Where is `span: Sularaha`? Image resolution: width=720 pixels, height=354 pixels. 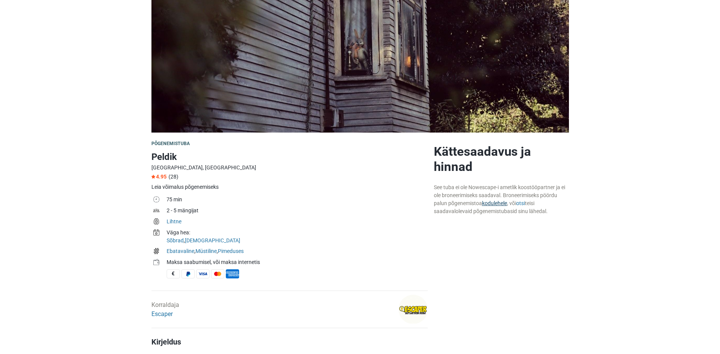
span: Sularaha is located at coordinates (173, 274).